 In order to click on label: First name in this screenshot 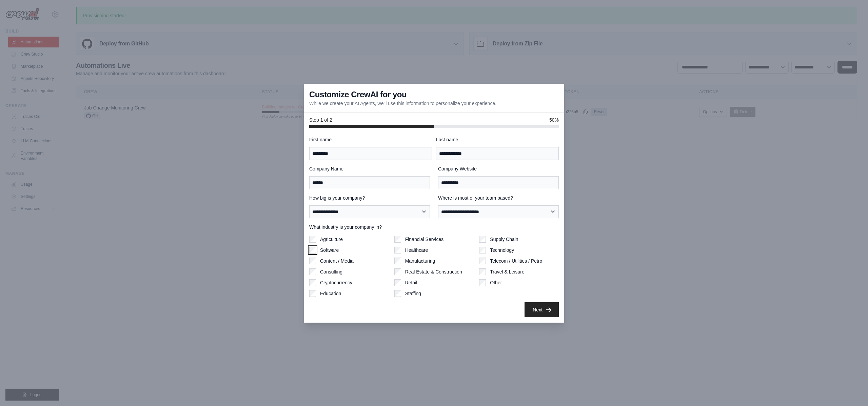, I will do `click(370, 140)`.